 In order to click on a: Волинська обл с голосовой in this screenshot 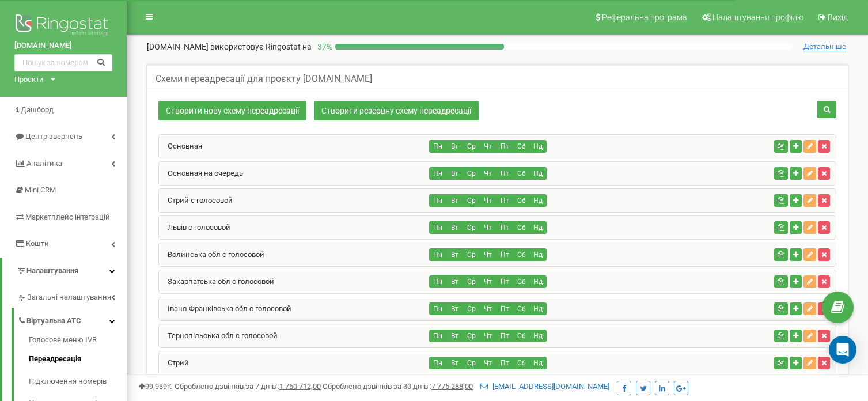, I will do `click(211, 254)`.